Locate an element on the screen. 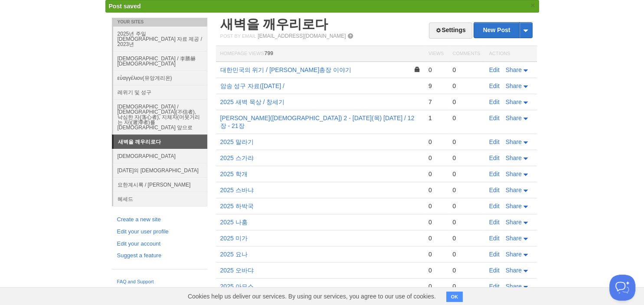  th: Homepage Views is located at coordinates (320, 54).